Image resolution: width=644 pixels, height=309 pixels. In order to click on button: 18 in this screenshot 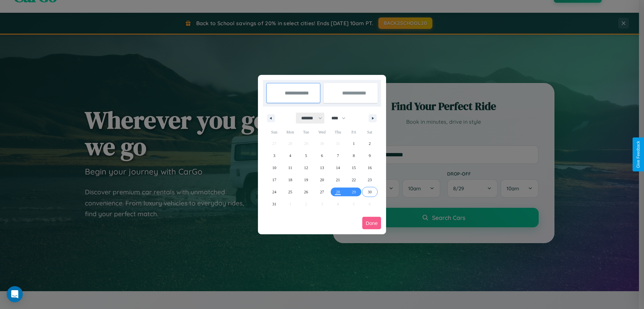, I will do `click(290, 180)`.